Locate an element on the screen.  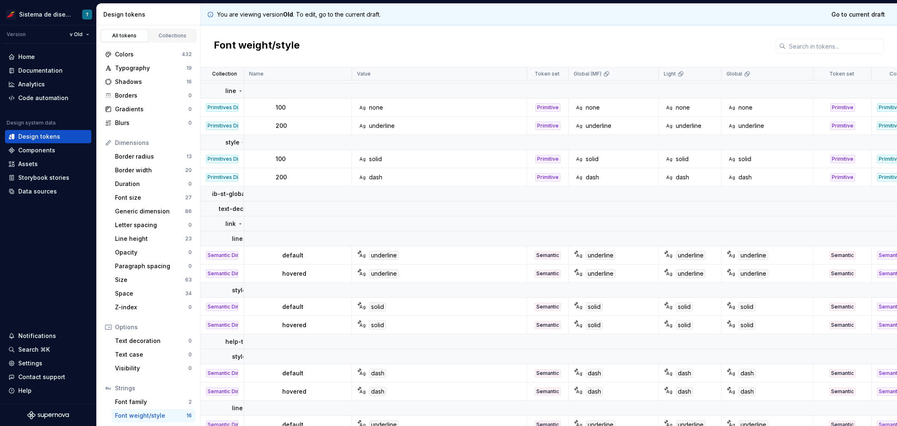
button: Help is located at coordinates (48, 391).